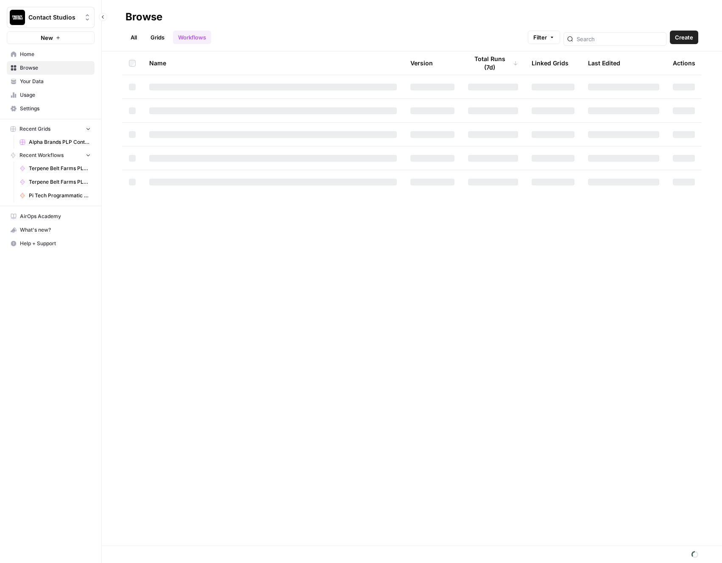  What do you see at coordinates (60, 182) in the screenshot?
I see `span: Terpene Belt Farms PLP Descriptions (v1)` at bounding box center [60, 182].